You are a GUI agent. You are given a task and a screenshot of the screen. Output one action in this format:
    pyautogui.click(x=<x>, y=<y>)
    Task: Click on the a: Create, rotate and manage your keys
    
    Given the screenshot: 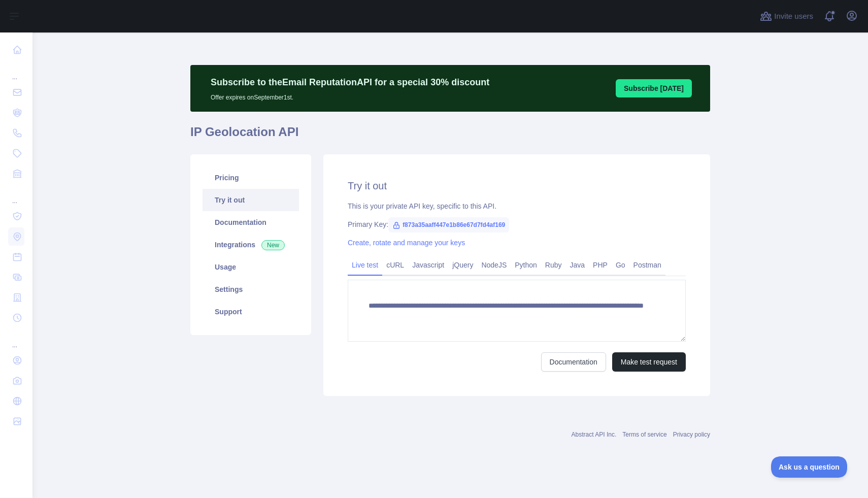 What is the action you would take?
    pyautogui.click(x=407, y=242)
    